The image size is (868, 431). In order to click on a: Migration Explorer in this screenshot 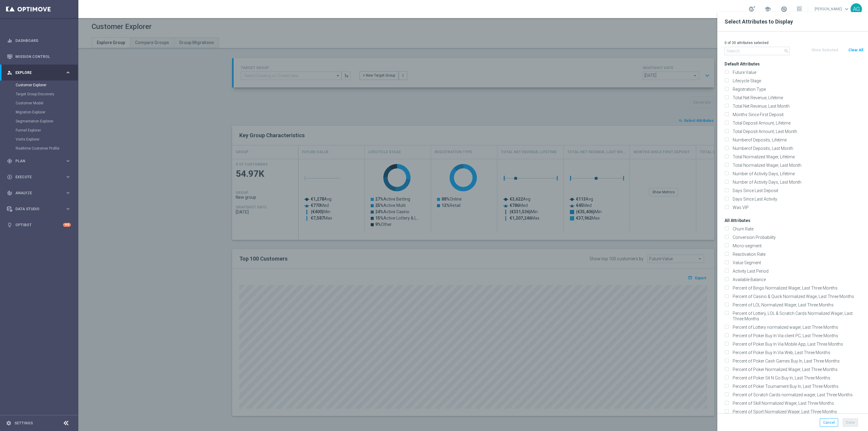, I will do `click(39, 112)`.